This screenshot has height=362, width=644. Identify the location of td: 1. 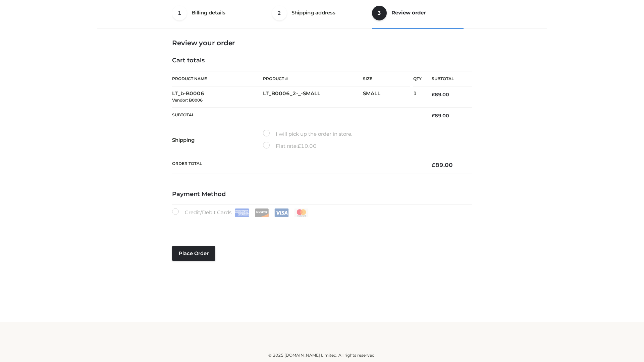
(417, 97).